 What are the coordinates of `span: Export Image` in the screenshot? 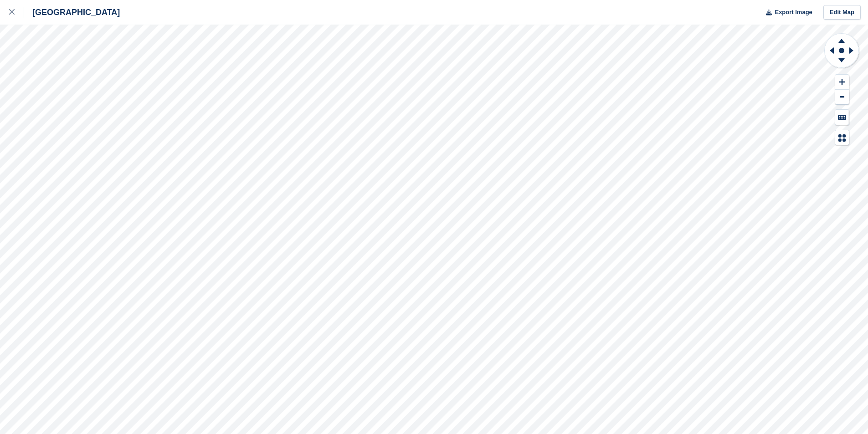 It's located at (793, 12).